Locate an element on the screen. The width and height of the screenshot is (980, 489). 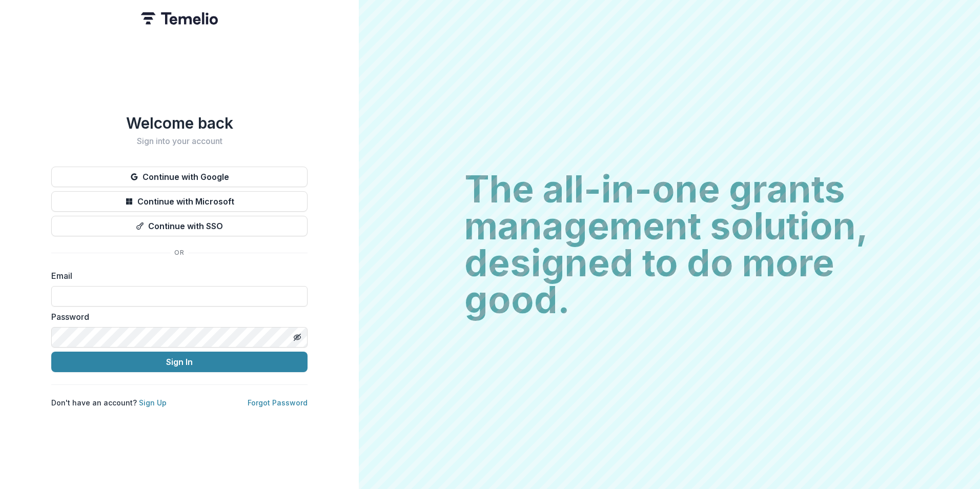
p: Don't have an account? is located at coordinates (108, 402).